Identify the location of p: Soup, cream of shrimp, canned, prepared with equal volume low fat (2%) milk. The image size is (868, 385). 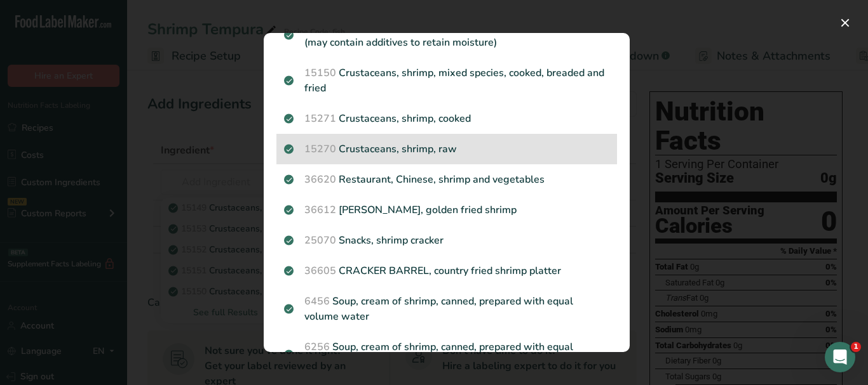
(446, 355).